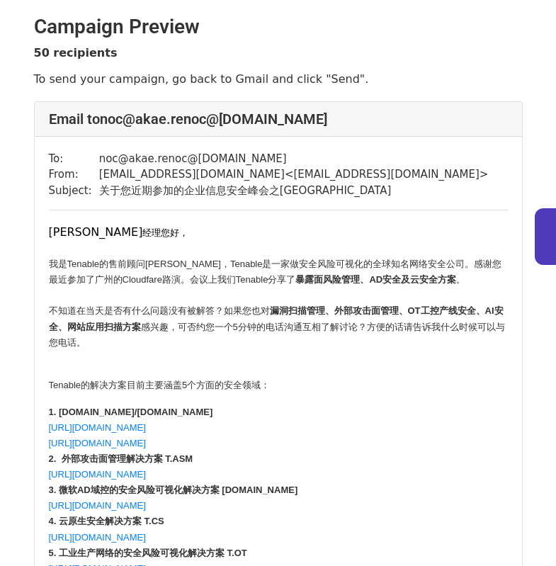 This screenshot has width=556, height=566. What do you see at coordinates (74, 159) in the screenshot?
I see `td: To:` at bounding box center [74, 159].